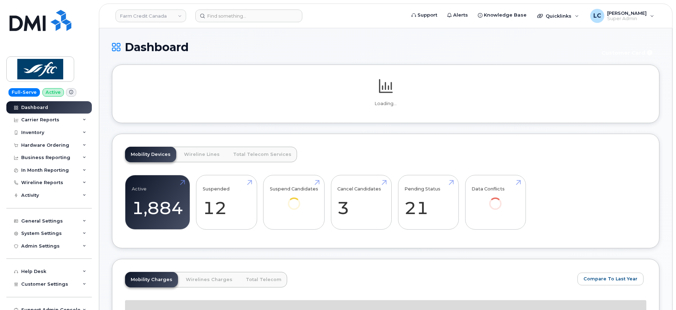 Image resolution: width=676 pixels, height=310 pixels. Describe the element at coordinates (294, 199) in the screenshot. I see `a: Suspend Candidates` at that location.